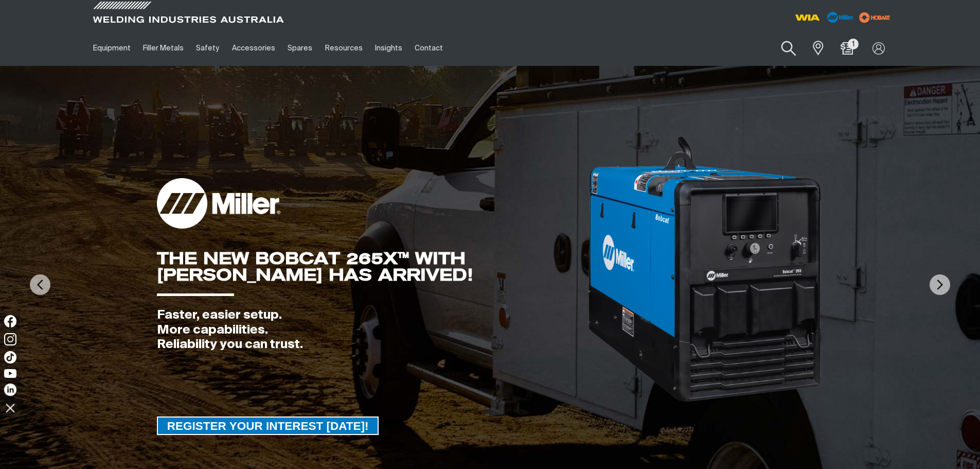 This screenshot has height=469, width=980. What do you see at coordinates (389, 48) in the screenshot?
I see `a: Insights` at bounding box center [389, 48].